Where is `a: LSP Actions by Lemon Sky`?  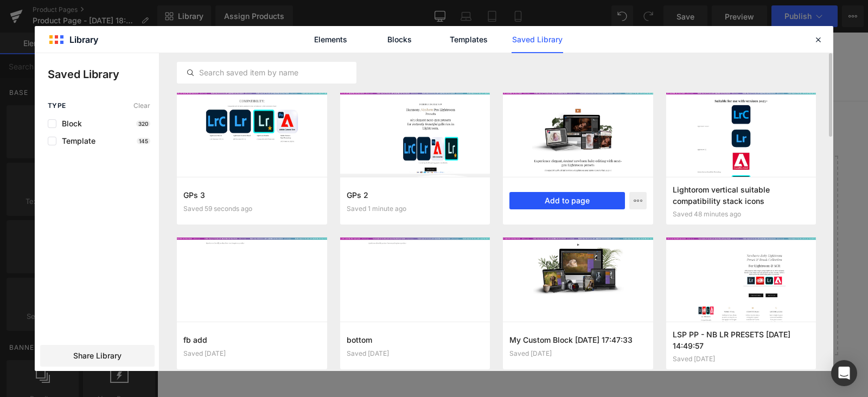 a: LSP Actions by Lemon Sky is located at coordinates (128, 34).